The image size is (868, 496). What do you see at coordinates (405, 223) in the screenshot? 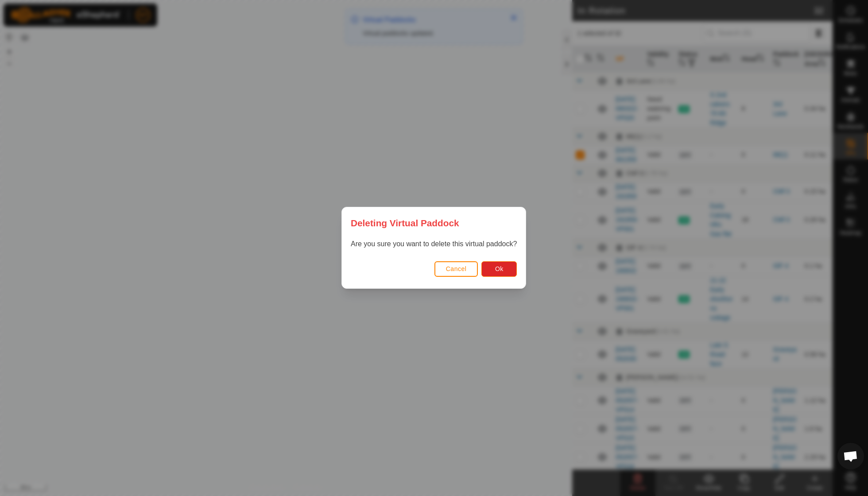
I see `span: Deleting Virtual Paddock` at bounding box center [405, 223].